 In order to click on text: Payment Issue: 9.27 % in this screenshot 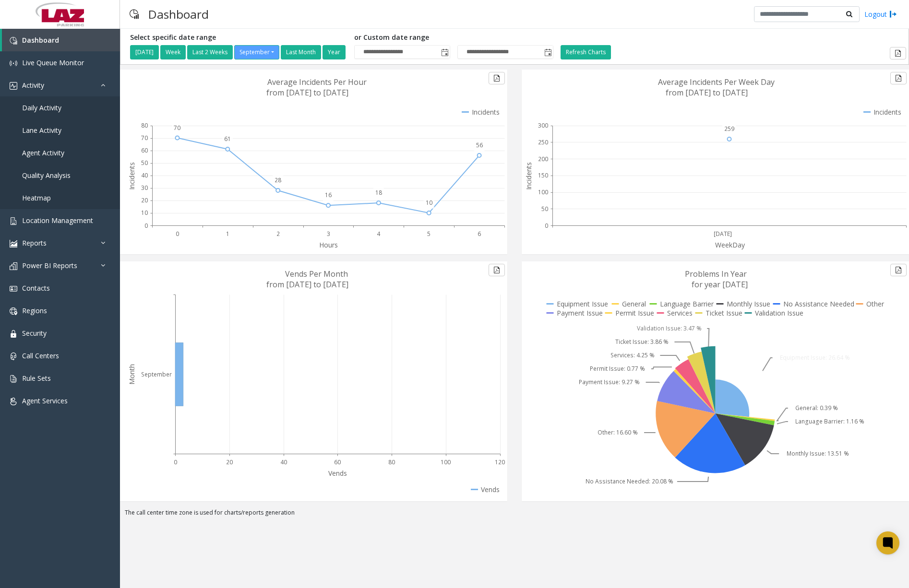, I will do `click(609, 382)`.